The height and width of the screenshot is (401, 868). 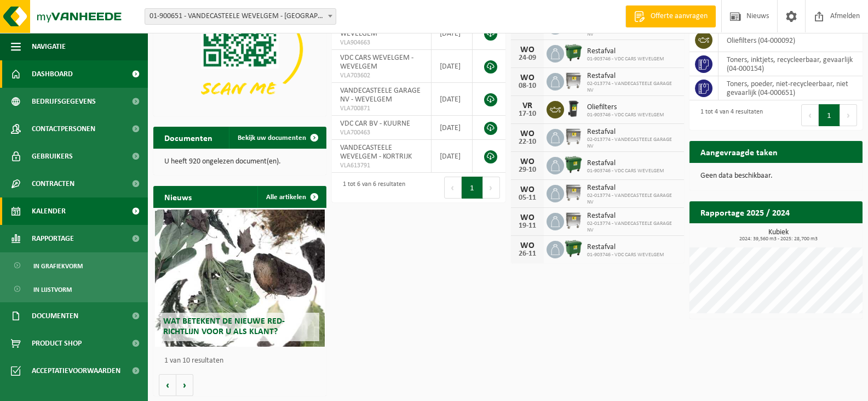 What do you see at coordinates (527, 226) in the screenshot?
I see `div: 19-11` at bounding box center [527, 226].